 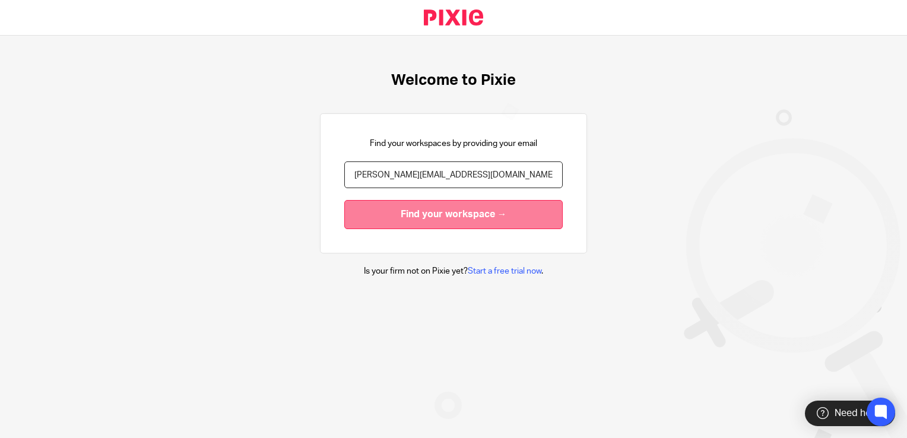 I want to click on a: Start a free trial now, so click(x=505, y=271).